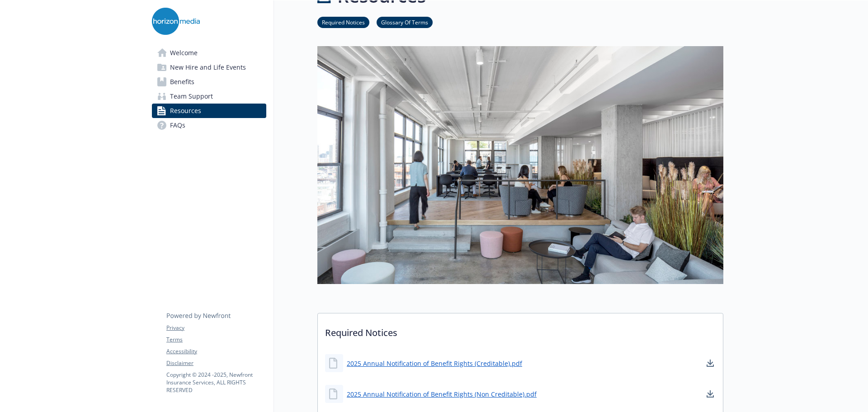 The width and height of the screenshot is (868, 412). I want to click on span: New Hire and Life Events, so click(208, 68).